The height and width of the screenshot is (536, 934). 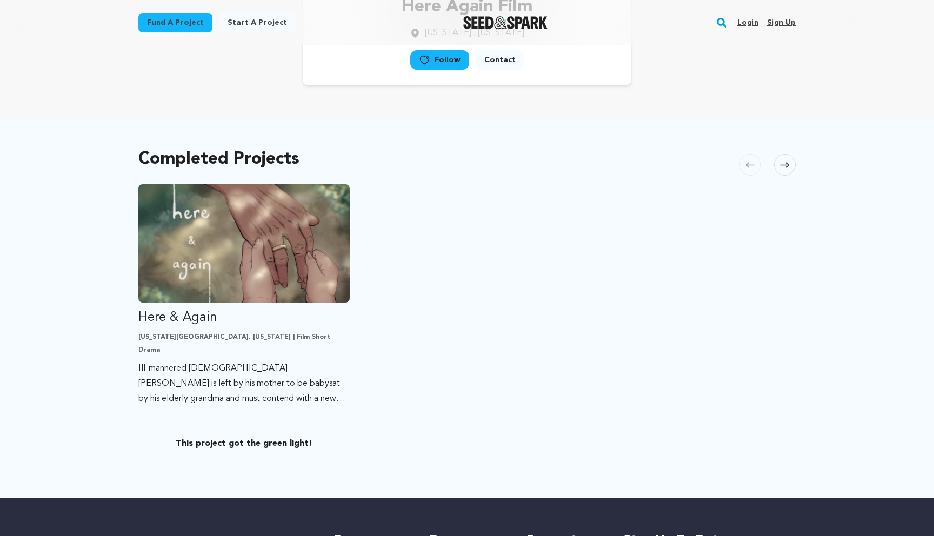 What do you see at coordinates (175, 23) in the screenshot?
I see `a: Fund a project` at bounding box center [175, 23].